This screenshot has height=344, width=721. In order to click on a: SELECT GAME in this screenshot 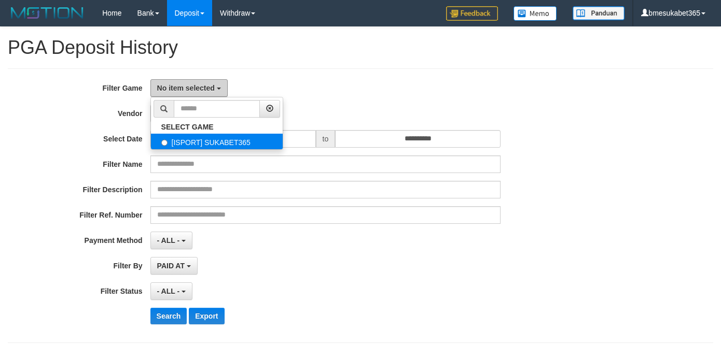, I will do `click(217, 127)`.